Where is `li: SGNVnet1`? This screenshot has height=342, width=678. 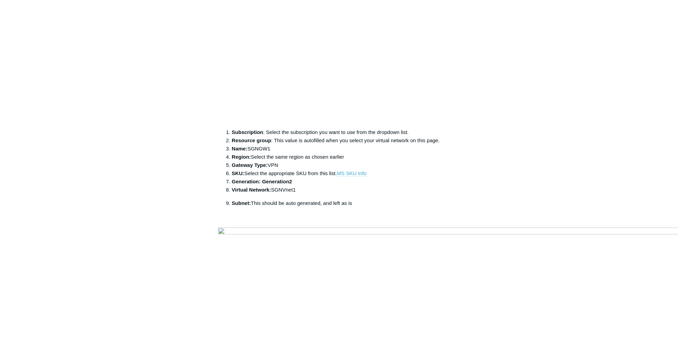 li: SGNVnet1 is located at coordinates (346, 190).